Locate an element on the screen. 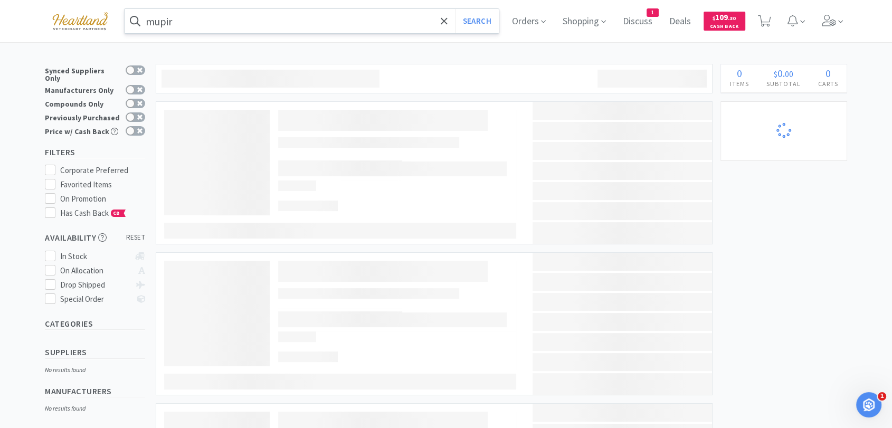 The image size is (892, 428). a: Deals is located at coordinates (680, 22).